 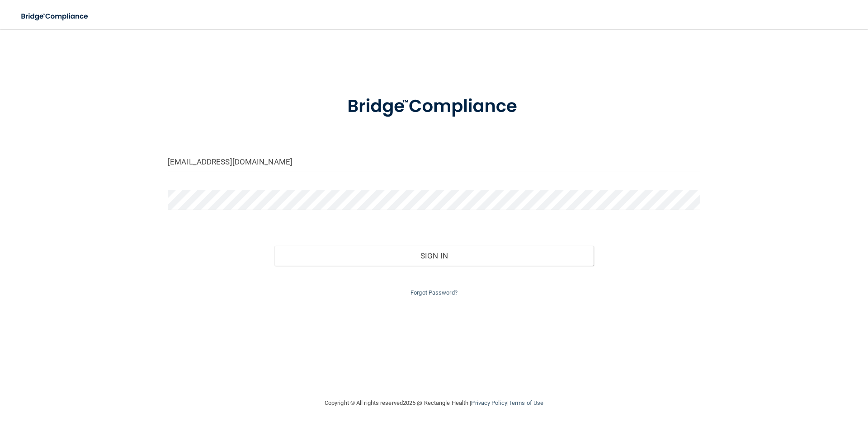 I want to click on a: Forgot Password?, so click(x=434, y=292).